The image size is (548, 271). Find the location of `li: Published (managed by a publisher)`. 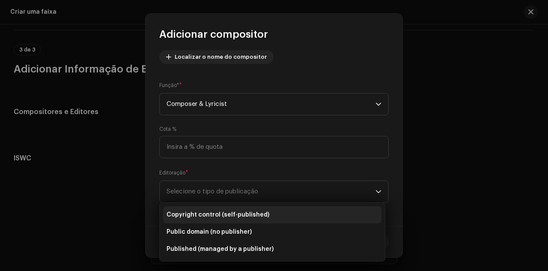

li: Published (managed by a publisher) is located at coordinates (272, 249).